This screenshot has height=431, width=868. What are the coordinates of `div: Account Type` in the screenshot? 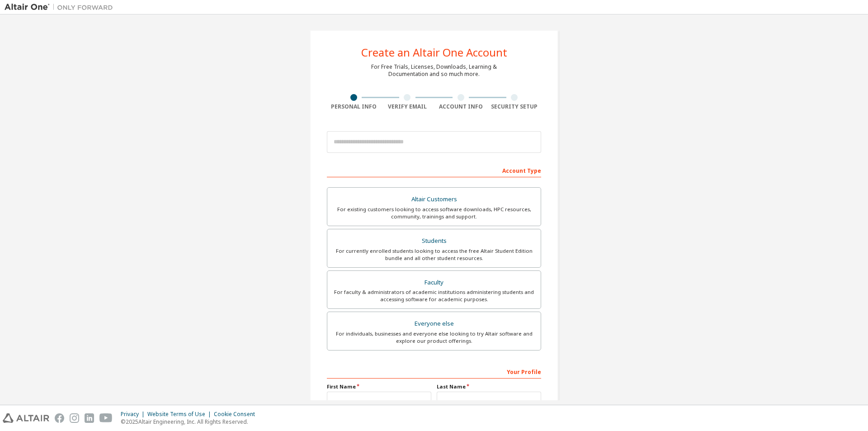 It's located at (434, 170).